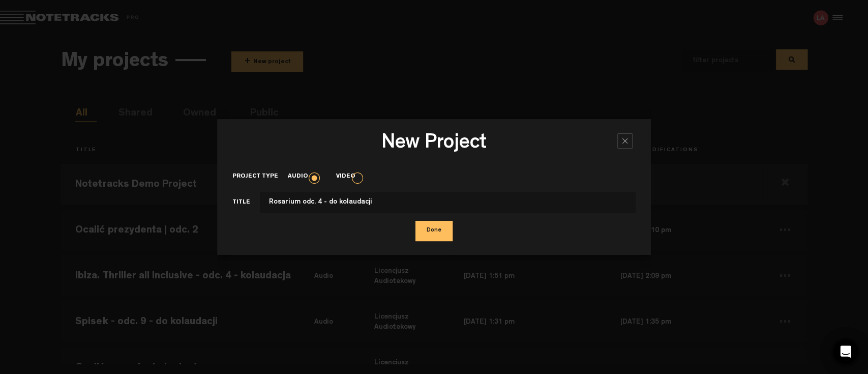 The width and height of the screenshot is (868, 374). What do you see at coordinates (246, 204) in the screenshot?
I see `label: Title` at bounding box center [246, 204].